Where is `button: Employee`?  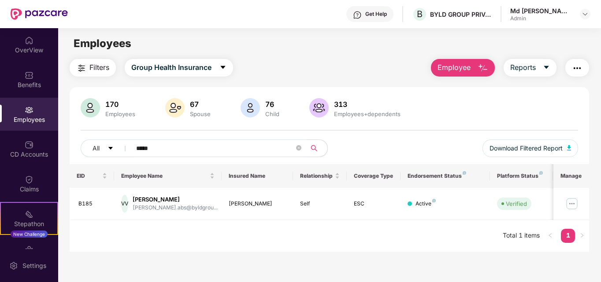 button: Employee is located at coordinates (463, 68).